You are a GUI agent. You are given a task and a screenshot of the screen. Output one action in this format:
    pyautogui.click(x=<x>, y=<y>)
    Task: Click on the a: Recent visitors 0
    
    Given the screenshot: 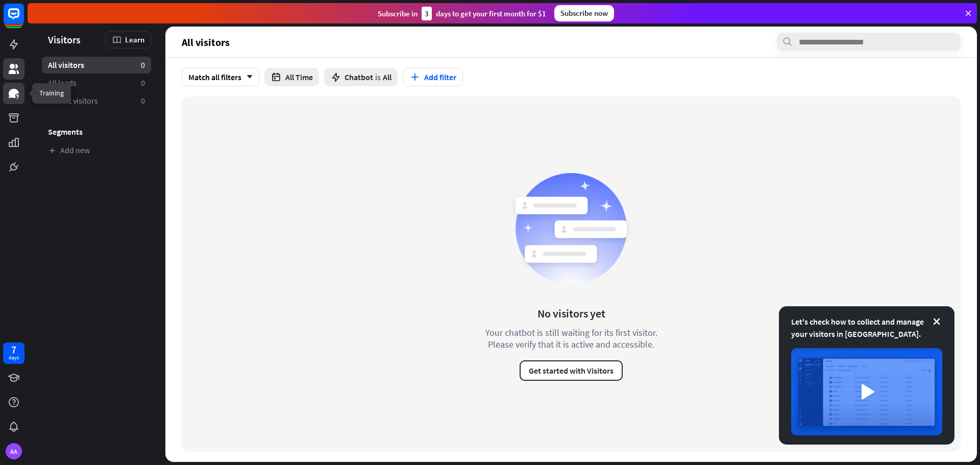 What is the action you would take?
    pyautogui.click(x=97, y=101)
    